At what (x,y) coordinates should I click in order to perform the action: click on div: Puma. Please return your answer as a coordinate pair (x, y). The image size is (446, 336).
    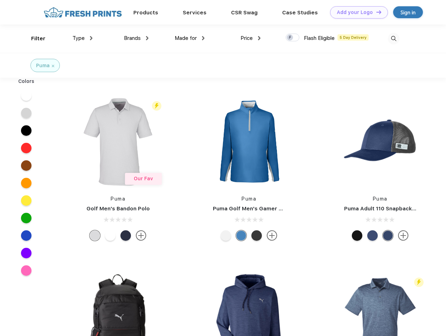
    Looking at the image, I should click on (43, 66).